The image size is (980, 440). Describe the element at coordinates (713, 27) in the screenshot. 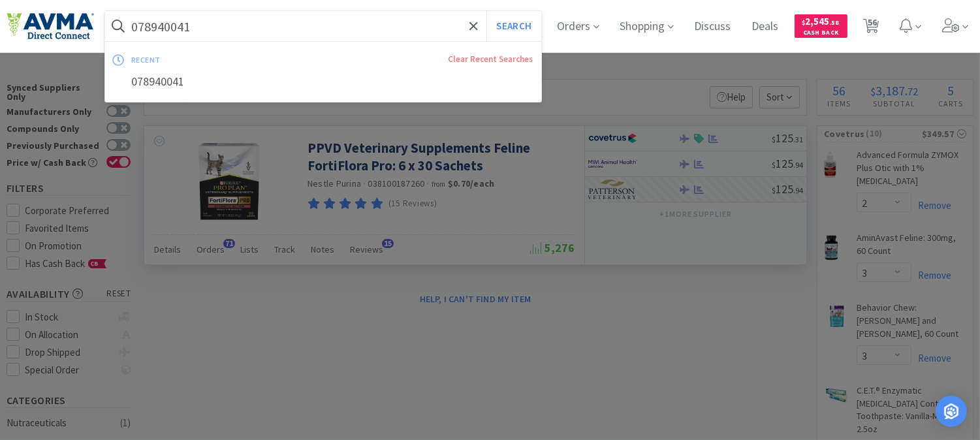

I see `a: Discuss` at that location.